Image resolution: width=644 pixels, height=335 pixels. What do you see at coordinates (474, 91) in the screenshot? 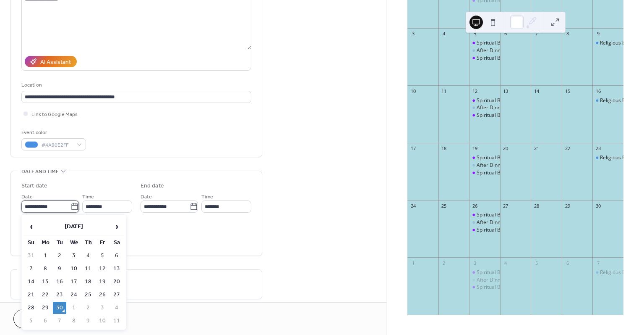
I see `div: 12` at bounding box center [474, 91].